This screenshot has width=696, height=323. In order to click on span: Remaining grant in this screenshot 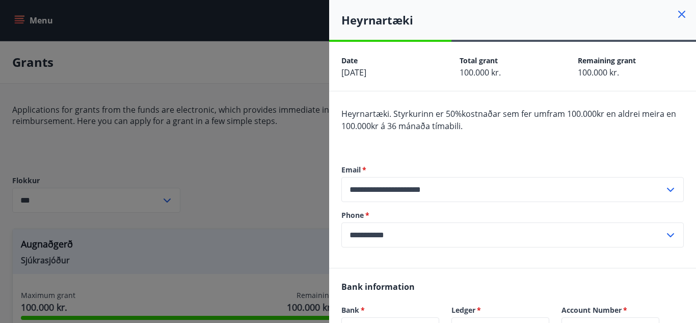, I will do `click(607, 60)`.